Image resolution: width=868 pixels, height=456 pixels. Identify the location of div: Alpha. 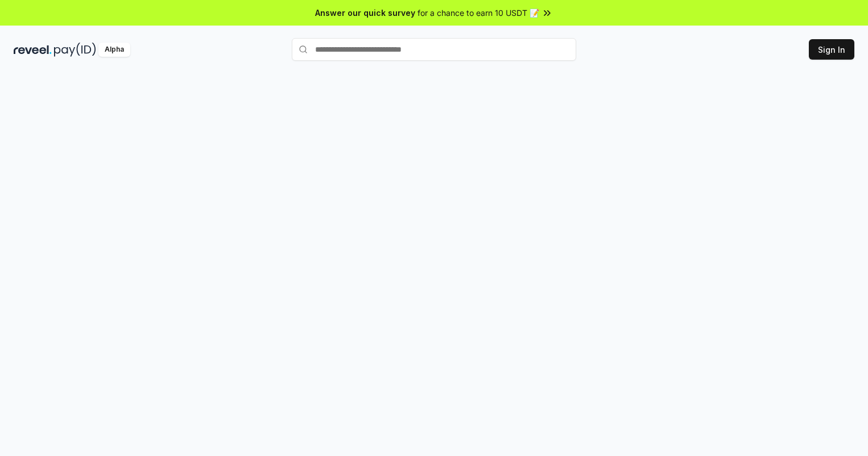
(115, 50).